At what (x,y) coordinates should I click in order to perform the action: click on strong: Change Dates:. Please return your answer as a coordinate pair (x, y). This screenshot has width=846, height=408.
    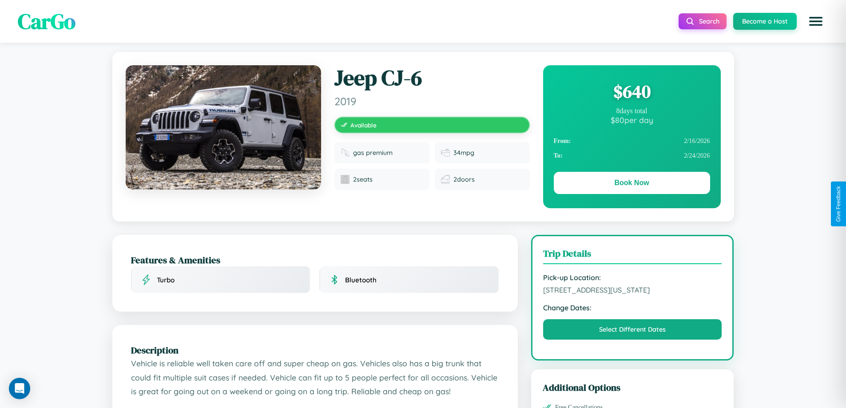
    Looking at the image, I should click on (632, 308).